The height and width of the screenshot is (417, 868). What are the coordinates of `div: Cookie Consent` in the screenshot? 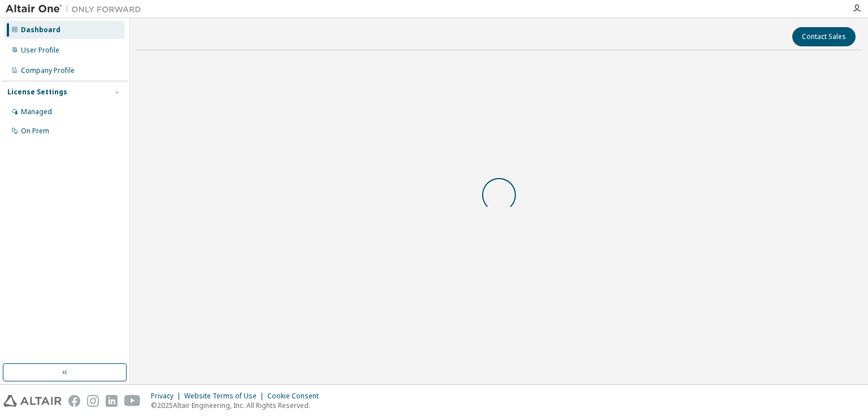 It's located at (296, 396).